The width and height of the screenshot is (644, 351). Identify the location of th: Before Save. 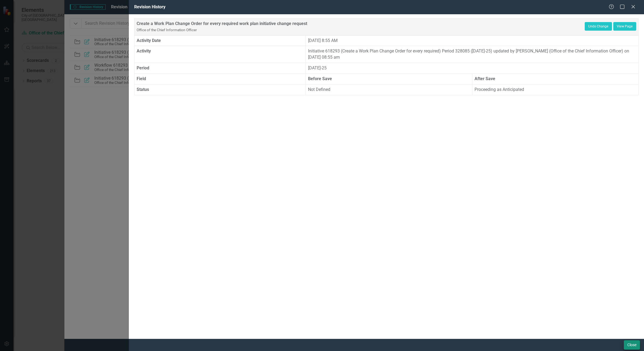
(389, 79).